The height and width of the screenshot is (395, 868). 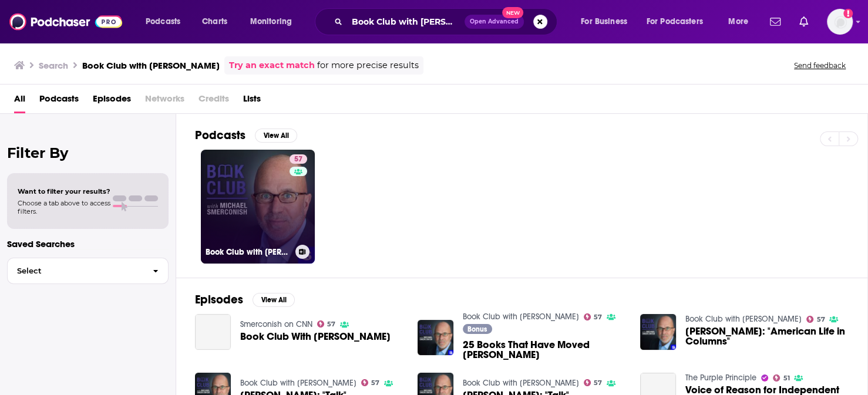 What do you see at coordinates (494, 22) in the screenshot?
I see `button: Open AdvancedNew` at bounding box center [494, 22].